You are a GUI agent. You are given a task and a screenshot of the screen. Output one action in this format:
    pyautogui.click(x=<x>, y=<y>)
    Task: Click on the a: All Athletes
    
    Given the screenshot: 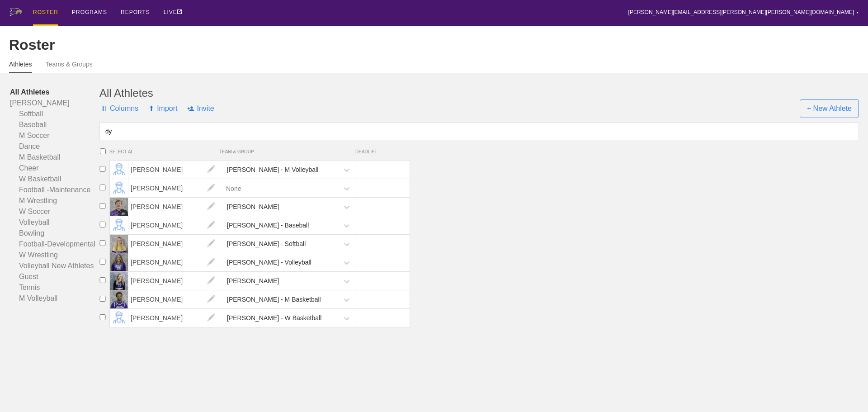 What is the action you would take?
    pyautogui.click(x=55, y=92)
    